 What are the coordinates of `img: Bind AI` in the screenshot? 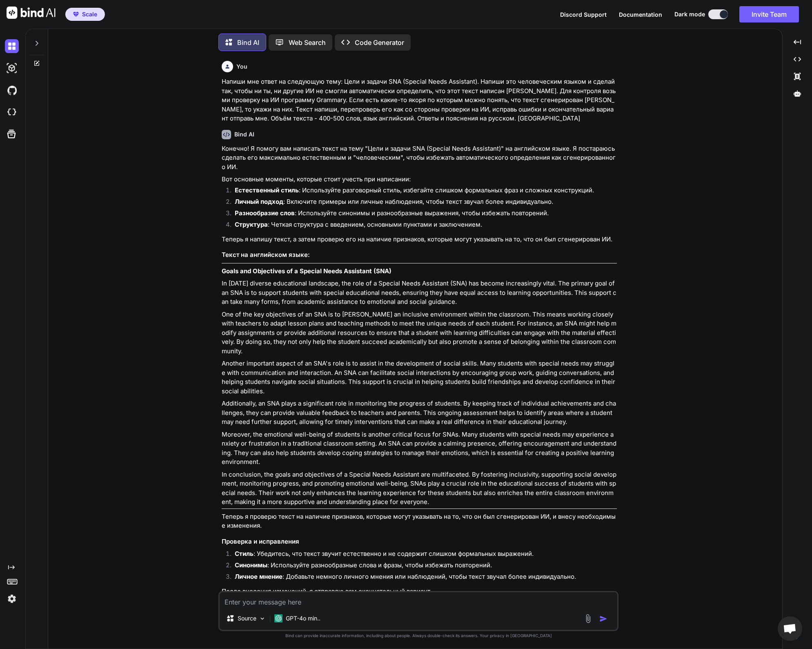 It's located at (31, 13).